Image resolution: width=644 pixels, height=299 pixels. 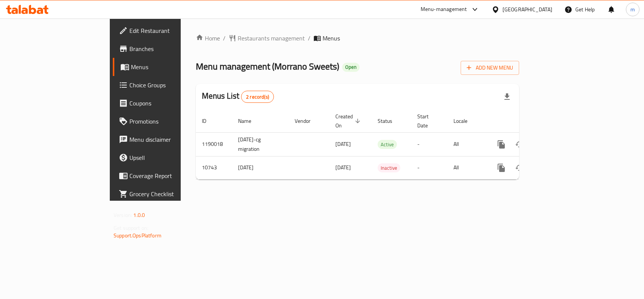 I want to click on a: Promotions, so click(x=165, y=121).